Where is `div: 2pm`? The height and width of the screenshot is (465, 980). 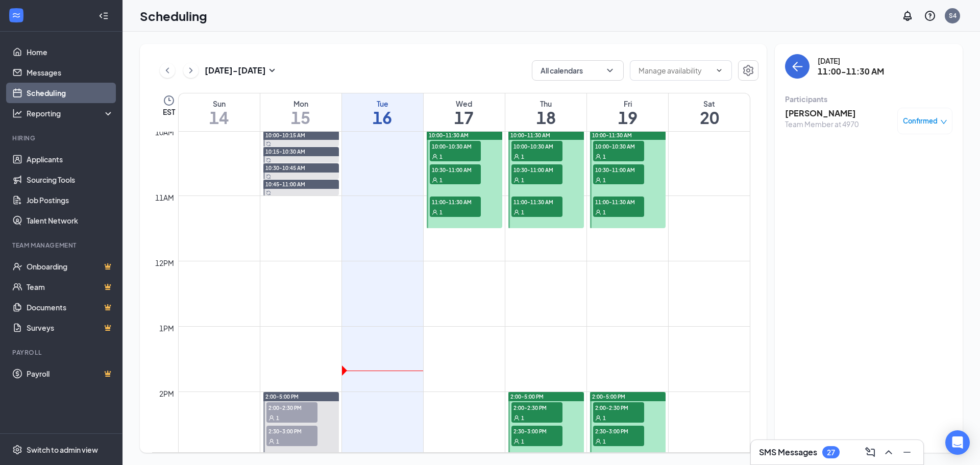
div: 2pm is located at coordinates (166, 394).